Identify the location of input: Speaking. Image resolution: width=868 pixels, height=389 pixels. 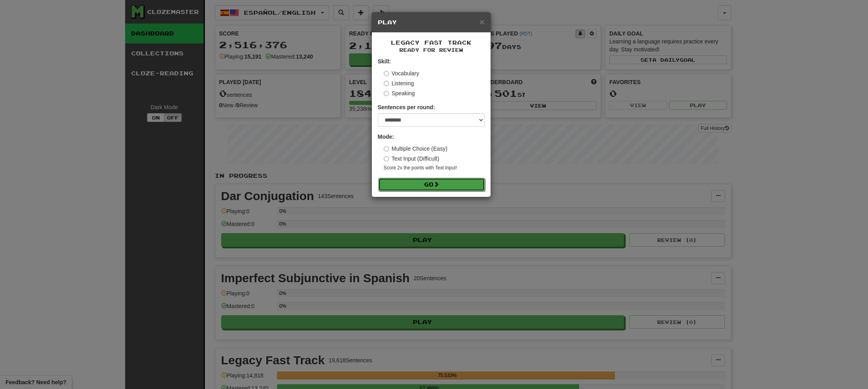
(386, 93).